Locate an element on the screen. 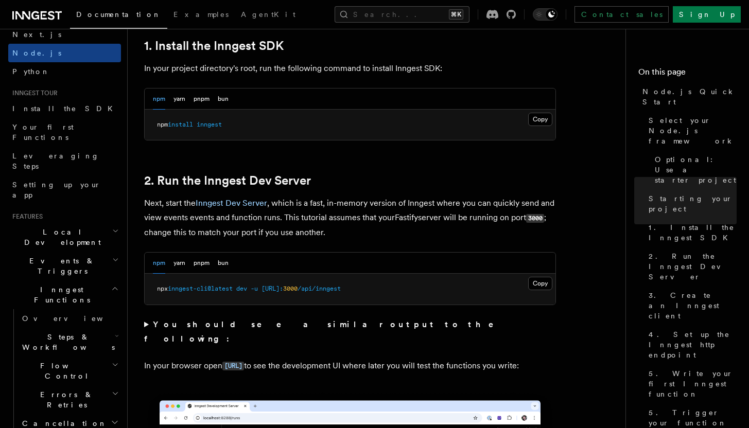 The image size is (749, 428). a: 4. Set up the Inngest http endpoint is located at coordinates (691, 345).